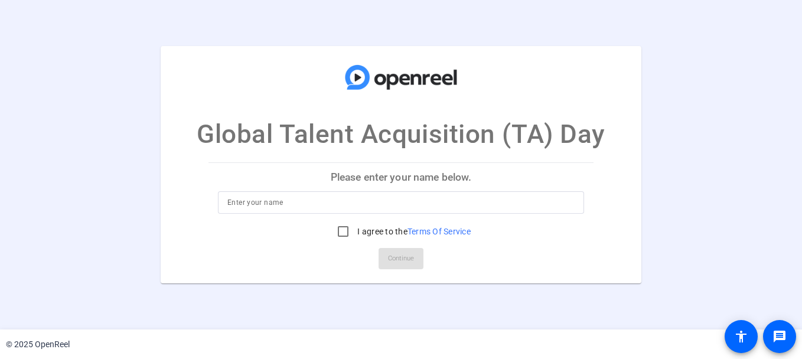 Image resolution: width=802 pixels, height=359 pixels. I want to click on img: company-logo, so click(401, 77).